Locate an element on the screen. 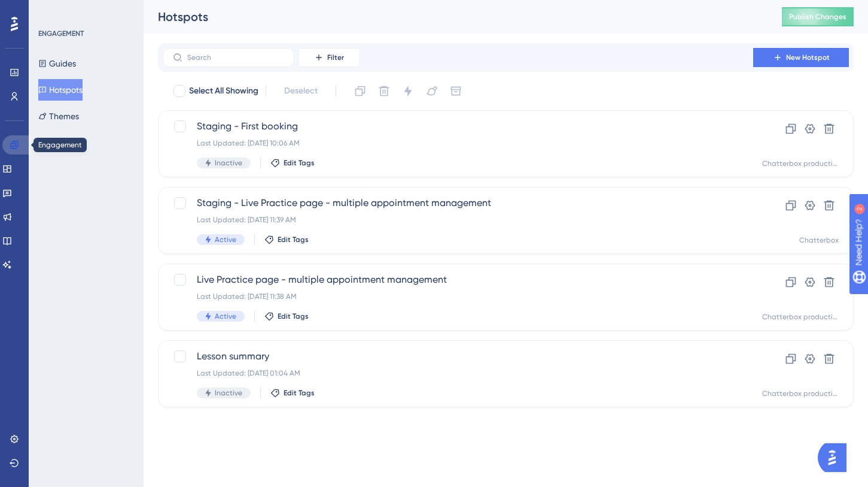 The width and height of the screenshot is (868, 487). span: Need Help? is located at coordinates (51, 10).